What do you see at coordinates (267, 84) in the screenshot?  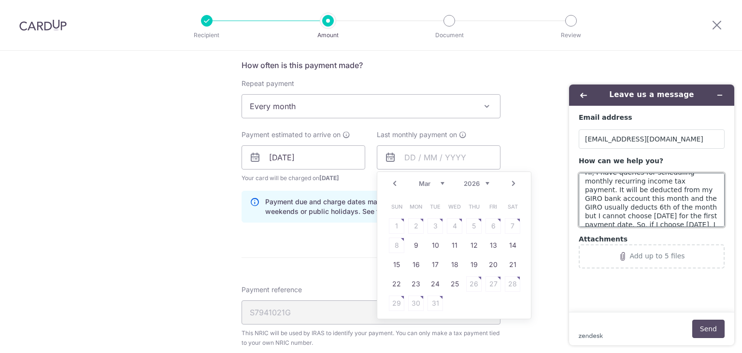 I see `label: Repeat payment` at bounding box center [267, 84].